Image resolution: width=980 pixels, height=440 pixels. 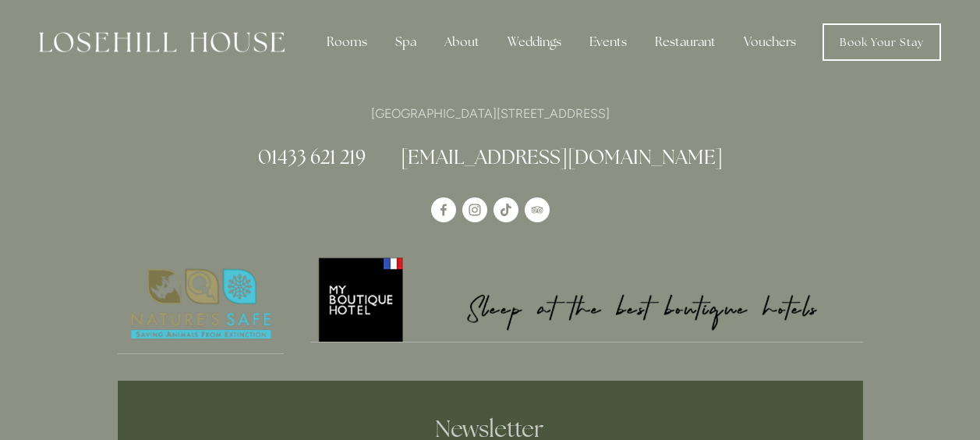 I want to click on img: Losehill House, so click(x=161, y=42).